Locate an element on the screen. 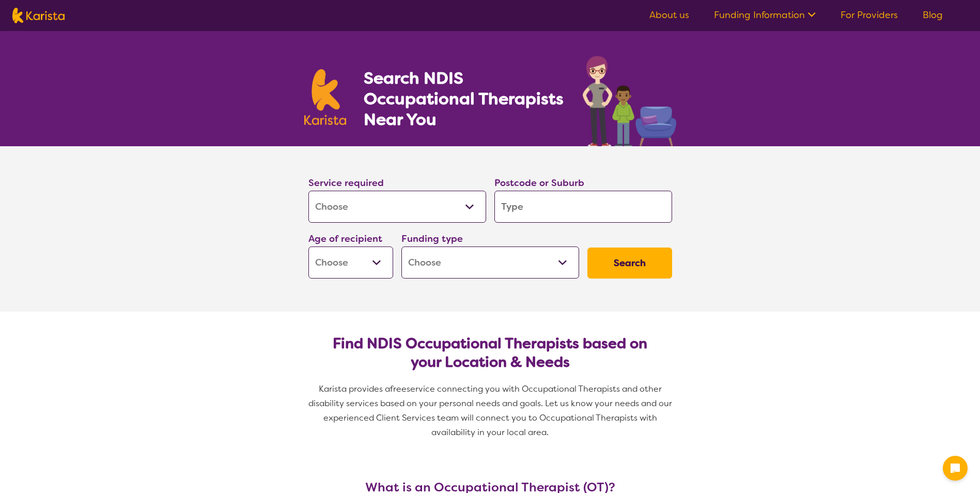 The image size is (980, 493). h1: Search NDIS Occupational Therapists Near You is located at coordinates (464, 99).